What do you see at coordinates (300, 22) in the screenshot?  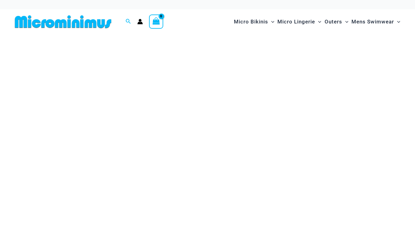 I see `a: Micro LingerieMenu ToggleMenu Toggle` at bounding box center [300, 22].